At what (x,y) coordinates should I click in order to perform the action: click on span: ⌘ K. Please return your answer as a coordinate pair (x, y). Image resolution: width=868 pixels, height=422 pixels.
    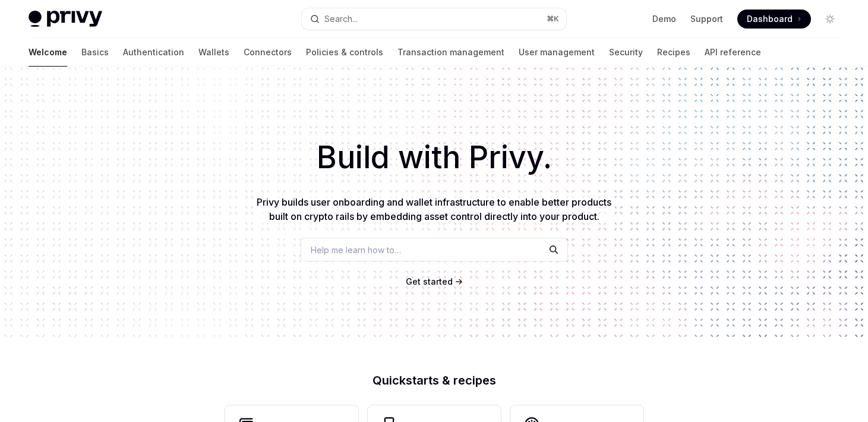
    Looking at the image, I should click on (552, 19).